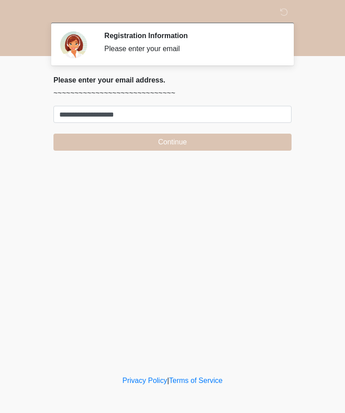  What do you see at coordinates (191, 35) in the screenshot?
I see `h2: Registration Information` at bounding box center [191, 35].